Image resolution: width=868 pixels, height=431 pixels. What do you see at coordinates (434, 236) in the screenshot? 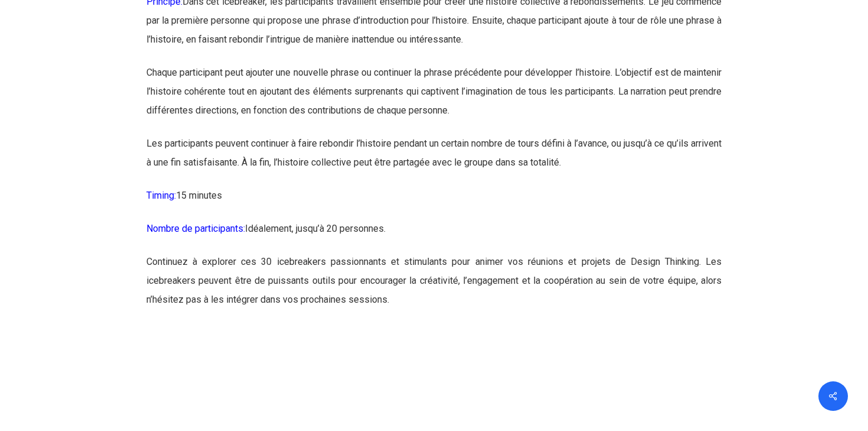
I see `p: Idéalement, jusqu’à 20 personnes.` at bounding box center [434, 236].